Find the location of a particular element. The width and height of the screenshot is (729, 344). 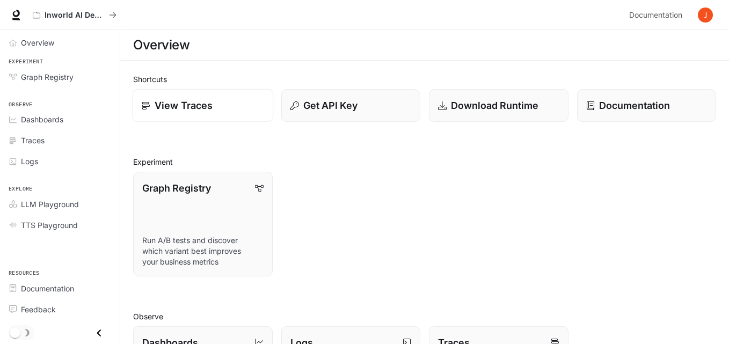

p: Documentation is located at coordinates (634, 105).